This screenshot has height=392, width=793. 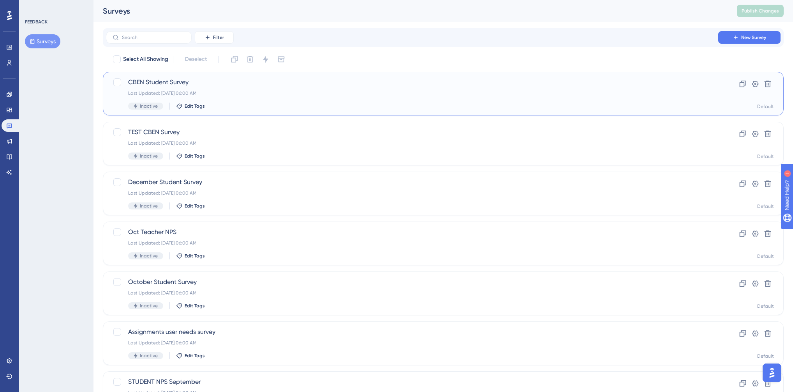 What do you see at coordinates (412, 82) in the screenshot?
I see `span: CBEN Student Survey` at bounding box center [412, 82].